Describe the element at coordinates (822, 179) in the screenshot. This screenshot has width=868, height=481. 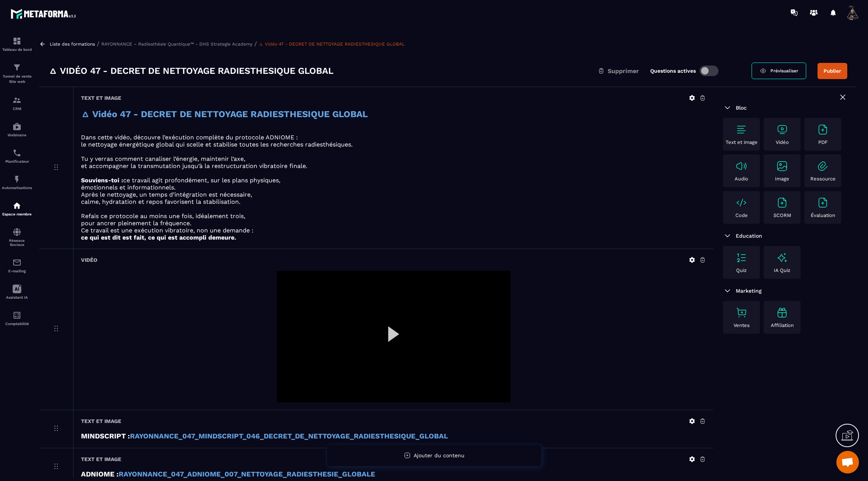
I see `p: Ressource` at that location.